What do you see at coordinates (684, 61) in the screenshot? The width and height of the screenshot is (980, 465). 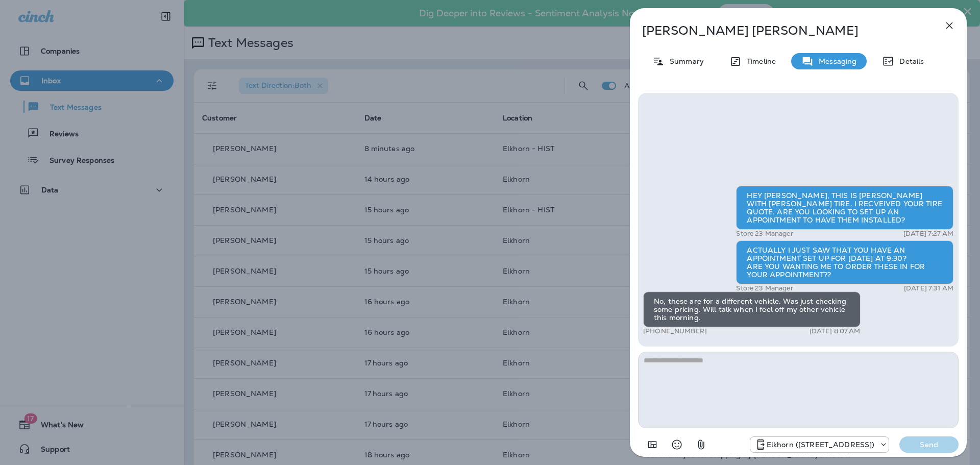 I see `p: Summary` at bounding box center [684, 61].